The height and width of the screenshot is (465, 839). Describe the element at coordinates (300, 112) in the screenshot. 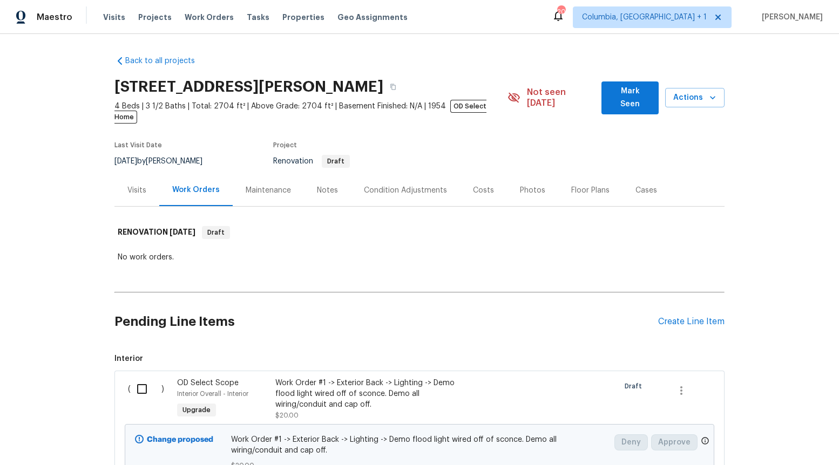

I see `span: OD Select Home` at that location.